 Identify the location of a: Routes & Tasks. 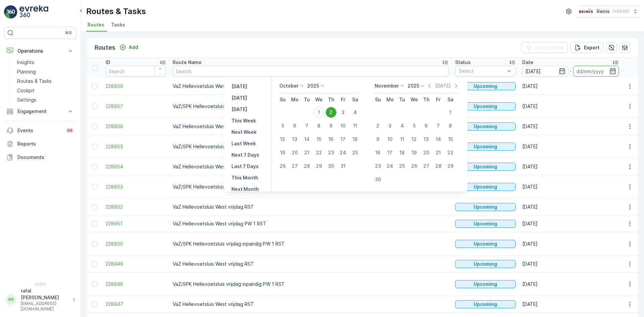
(45, 81).